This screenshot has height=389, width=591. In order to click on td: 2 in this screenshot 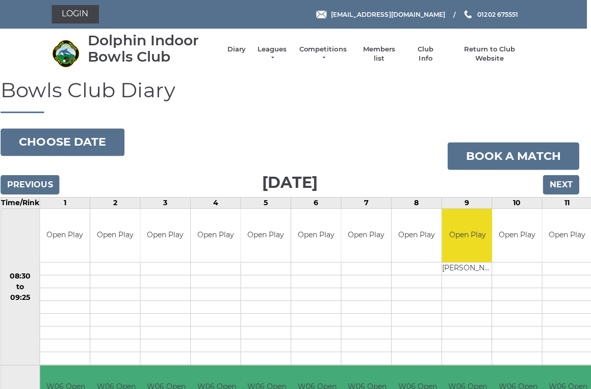, I will do `click(118, 202)`.